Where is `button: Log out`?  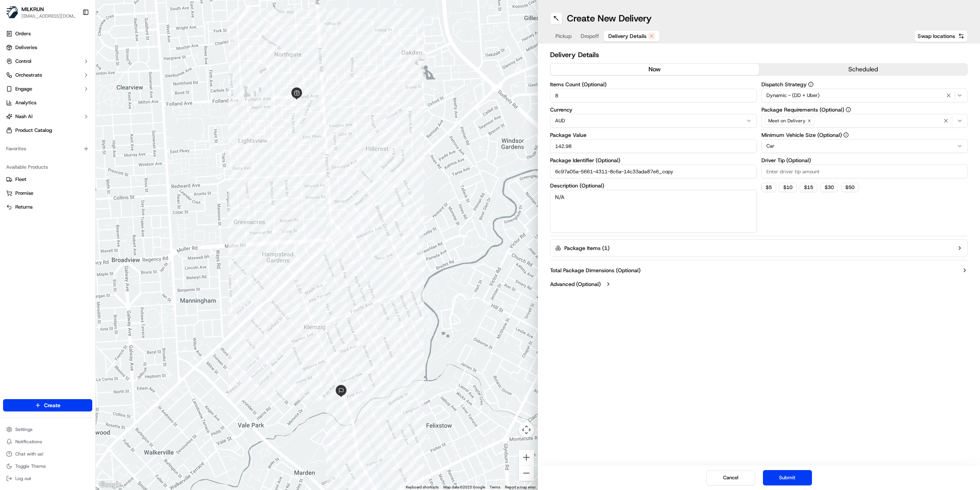
button: Log out is located at coordinates (47, 478).